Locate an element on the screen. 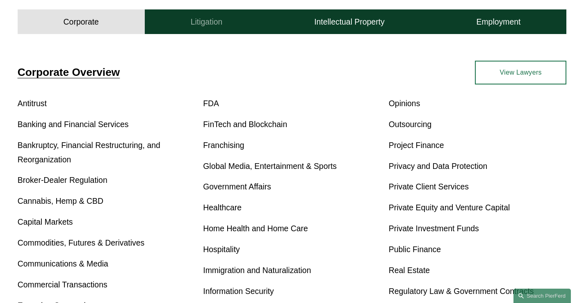 This screenshot has height=303, width=584. a: Immigration and Naturalization is located at coordinates (257, 270).